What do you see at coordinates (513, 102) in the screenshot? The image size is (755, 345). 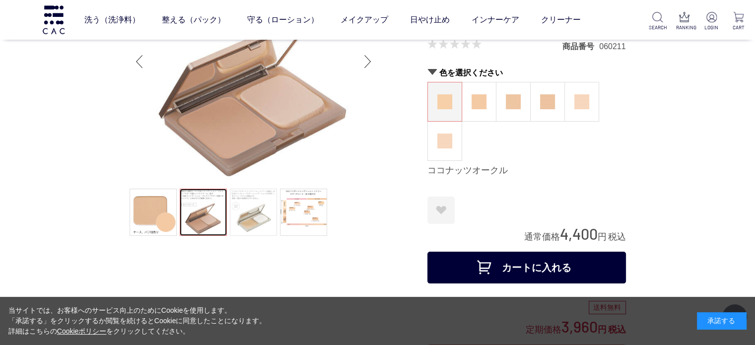 I see `a: ヘーゼルオークル` at bounding box center [513, 102].